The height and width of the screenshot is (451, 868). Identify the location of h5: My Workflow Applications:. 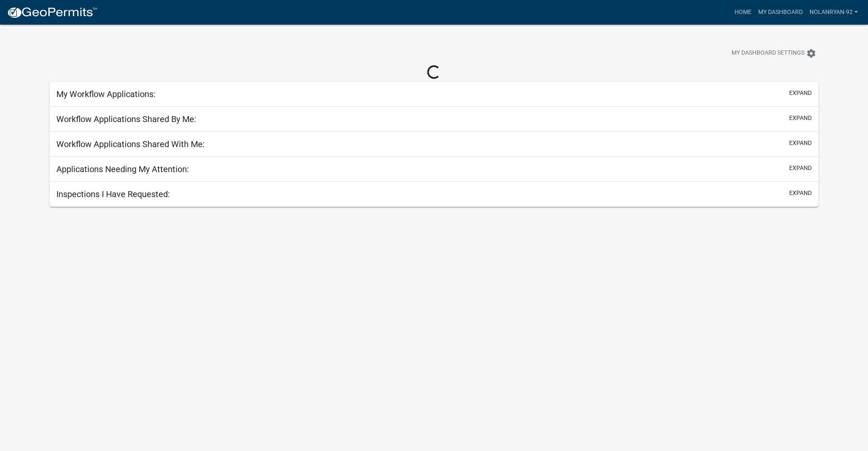
(106, 94).